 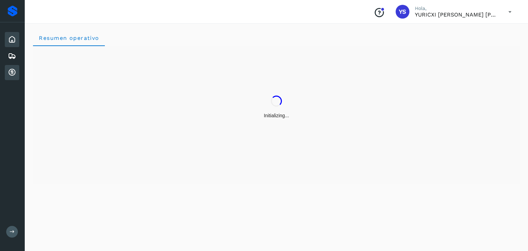 What do you see at coordinates (12, 56) in the screenshot?
I see `div: Embarques` at bounding box center [12, 56].